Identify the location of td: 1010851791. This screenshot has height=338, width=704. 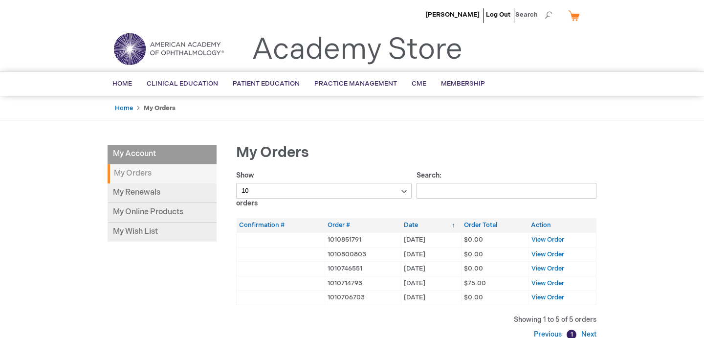
(363, 240).